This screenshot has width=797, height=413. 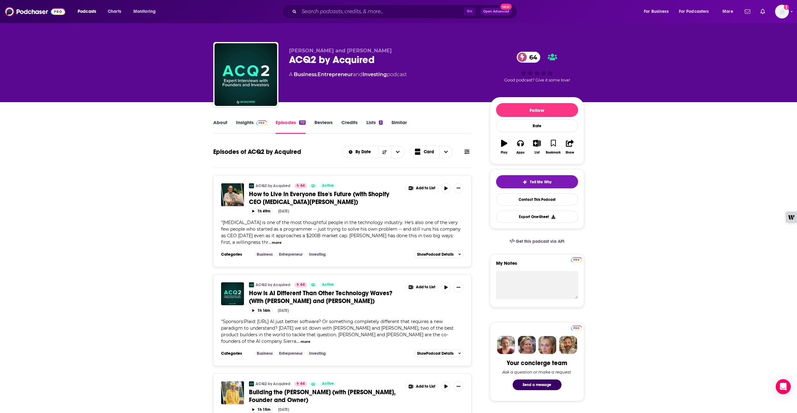 What do you see at coordinates (252, 127) in the screenshot?
I see `a: InsightsPodchaser Pro` at bounding box center [252, 127].